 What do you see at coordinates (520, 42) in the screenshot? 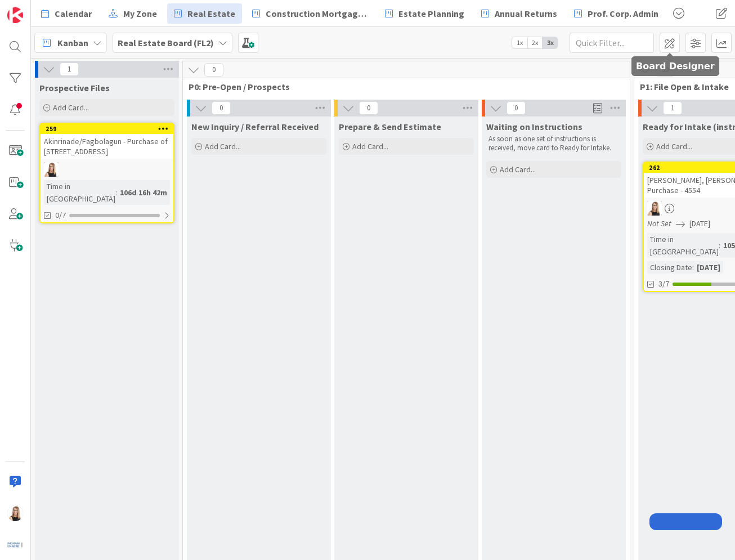
I see `span: 1x` at bounding box center [520, 42].